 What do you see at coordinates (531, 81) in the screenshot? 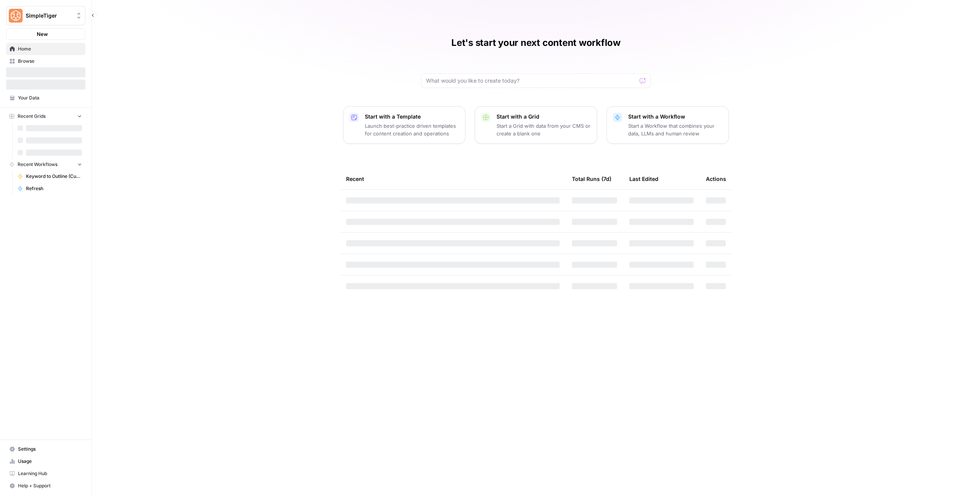
I see `input: What would you like to create today?` at bounding box center [531, 81].